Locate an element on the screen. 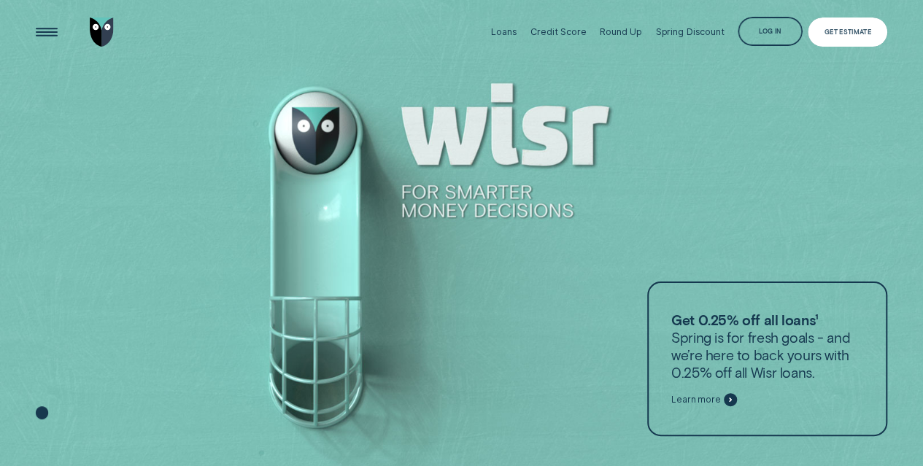  p: Spring is for fresh goals - and we’re here to back yours with 0.25% off all Wisr loans. is located at coordinates (767, 346).